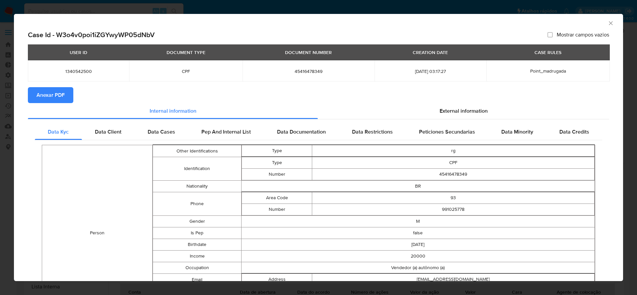 The width and height of the screenshot is (637, 295). What do you see at coordinates (517, 132) in the screenshot?
I see `span: Data Minority` at bounding box center [517, 132].